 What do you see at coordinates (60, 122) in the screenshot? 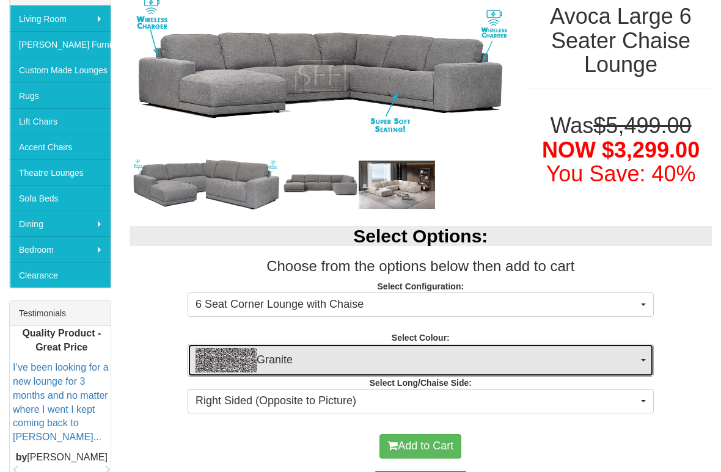
I see `a: Lift Chairs` at bounding box center [60, 122].